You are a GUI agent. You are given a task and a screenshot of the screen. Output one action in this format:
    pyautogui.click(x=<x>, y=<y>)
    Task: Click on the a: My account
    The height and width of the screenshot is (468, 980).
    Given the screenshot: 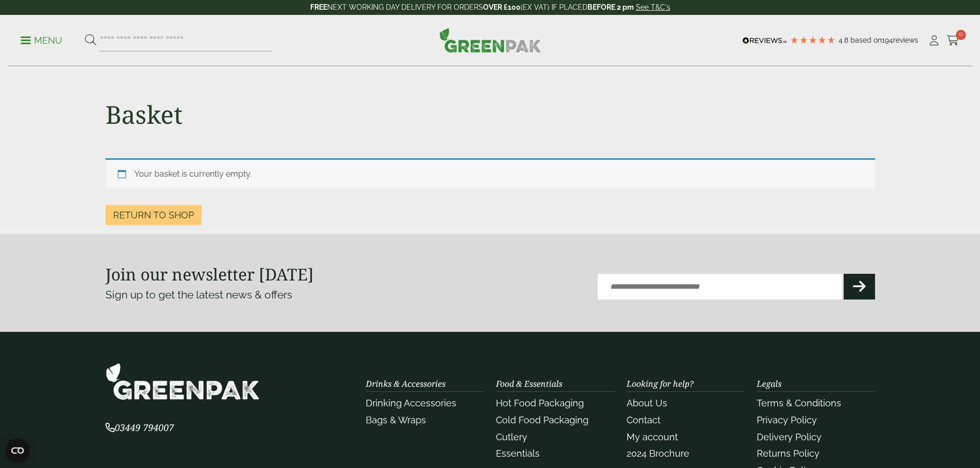 What is the action you would take?
    pyautogui.click(x=652, y=437)
    